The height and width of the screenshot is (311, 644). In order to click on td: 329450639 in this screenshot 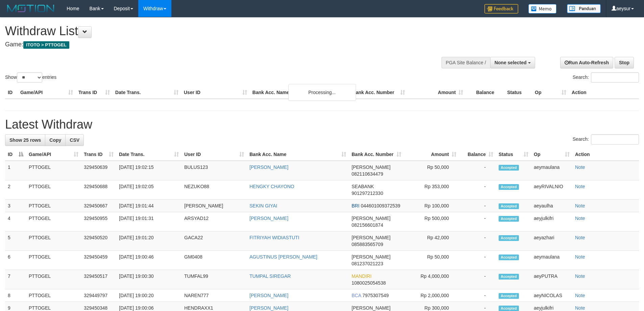, I will do `click(98, 170)`.